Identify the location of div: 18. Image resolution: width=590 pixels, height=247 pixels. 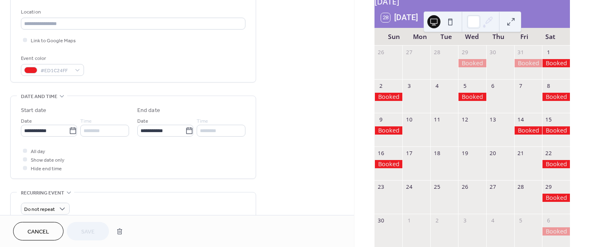
(437, 153).